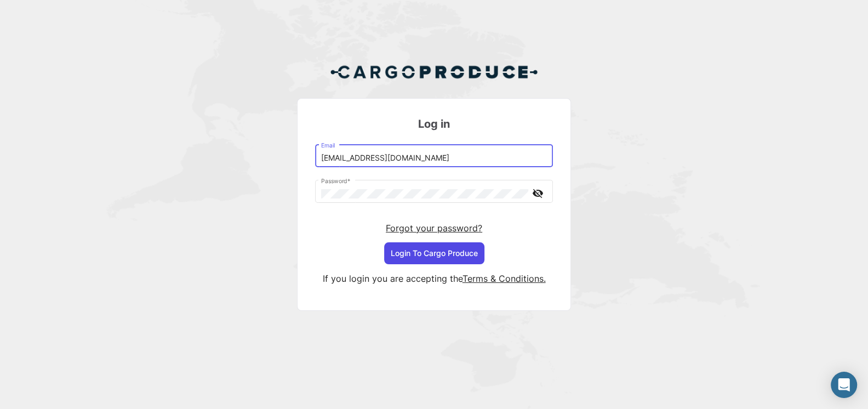 This screenshot has height=409, width=868. Describe the element at coordinates (392, 278) in the screenshot. I see `span: If you login you are accepting the` at that location.